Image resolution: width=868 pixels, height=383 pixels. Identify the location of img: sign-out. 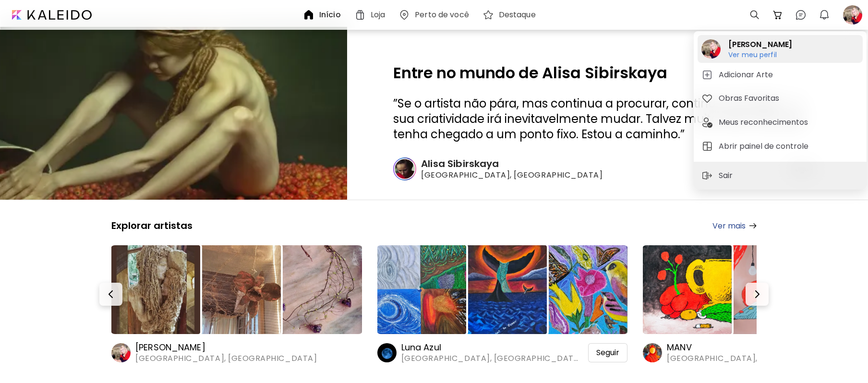
(707, 176).